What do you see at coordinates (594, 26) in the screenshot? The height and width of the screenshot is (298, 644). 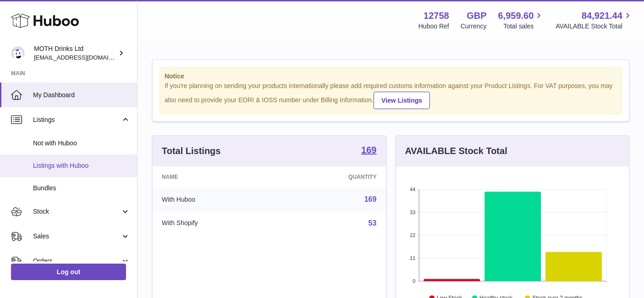 I see `span: AVAILABLE Stock Total` at bounding box center [594, 26].